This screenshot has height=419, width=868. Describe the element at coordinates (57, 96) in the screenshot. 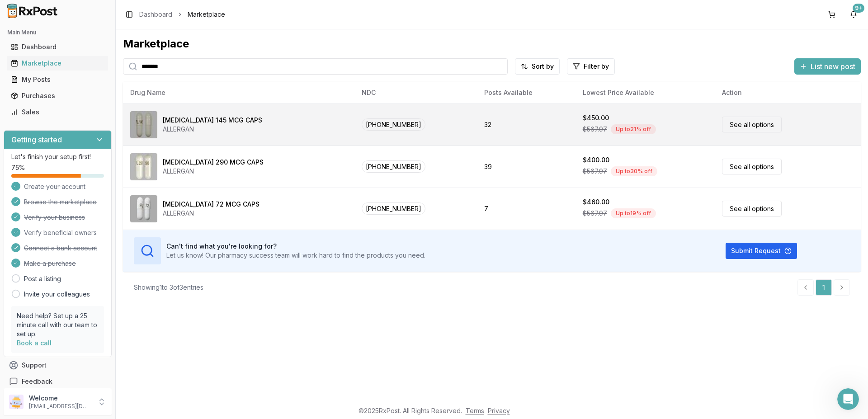

I see `a: Purchases` at that location.